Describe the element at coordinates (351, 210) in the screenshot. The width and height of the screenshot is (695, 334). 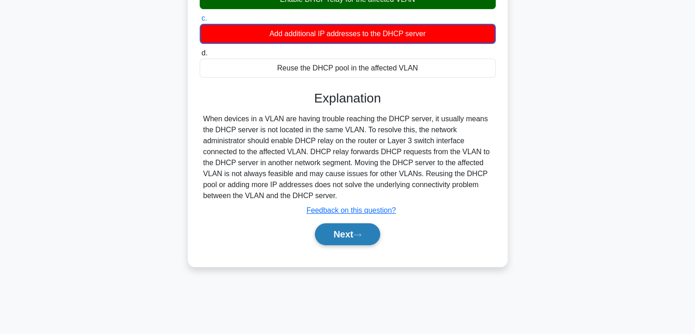
I see `a: Feedback on this question?` at that location.